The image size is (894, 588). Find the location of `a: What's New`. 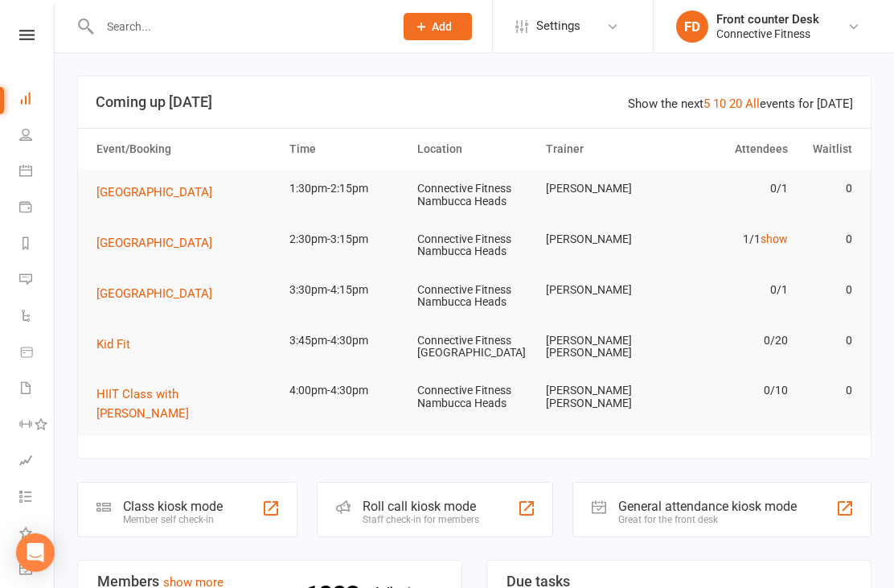

a: What's New is located at coordinates (37, 533).